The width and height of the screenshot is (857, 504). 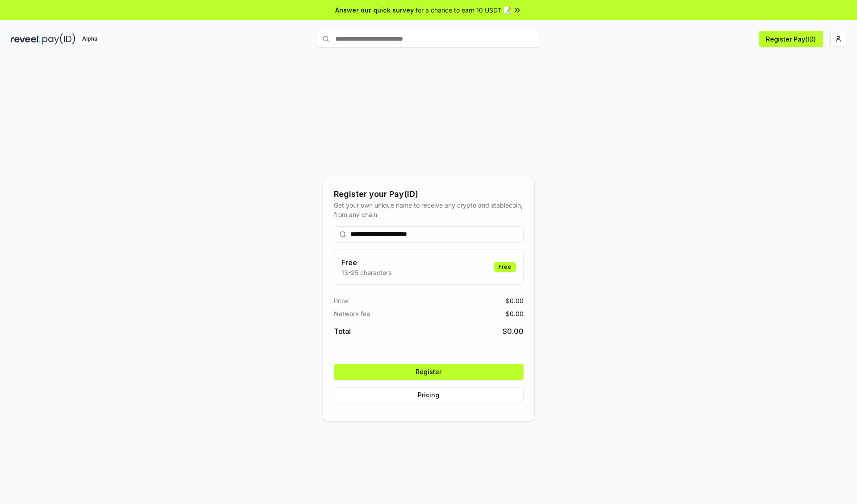 I want to click on span: Price, so click(x=341, y=300).